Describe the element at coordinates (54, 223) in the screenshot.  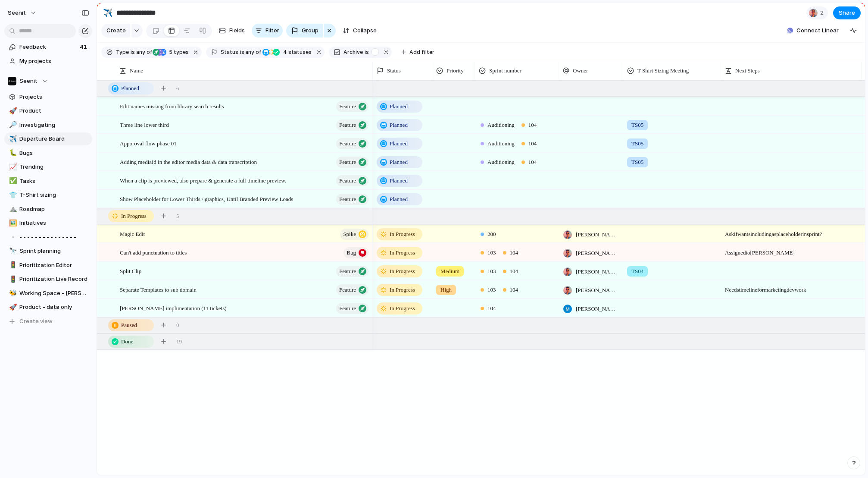
I see `span: Initiatives` at that location.